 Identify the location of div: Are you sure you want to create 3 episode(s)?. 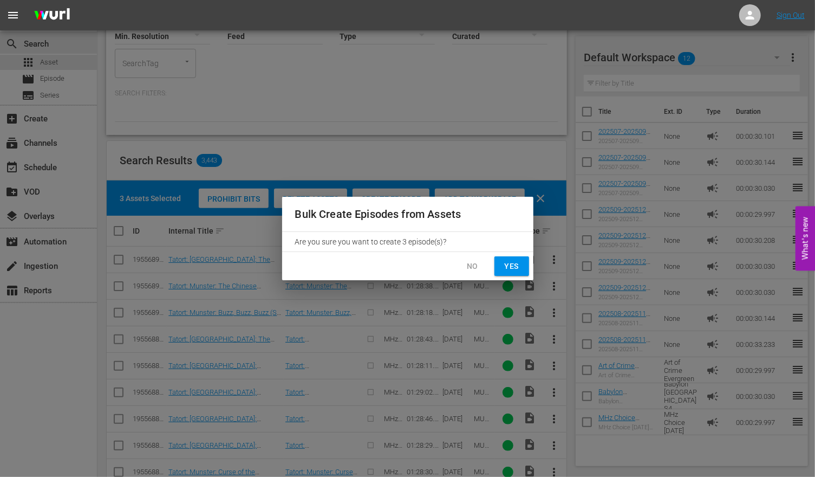
(408, 242).